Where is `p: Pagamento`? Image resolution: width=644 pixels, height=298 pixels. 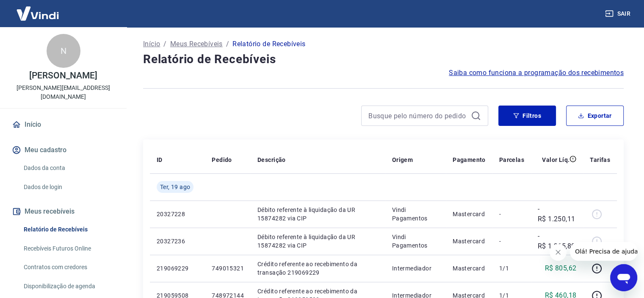 p: Pagamento is located at coordinates (469, 160).